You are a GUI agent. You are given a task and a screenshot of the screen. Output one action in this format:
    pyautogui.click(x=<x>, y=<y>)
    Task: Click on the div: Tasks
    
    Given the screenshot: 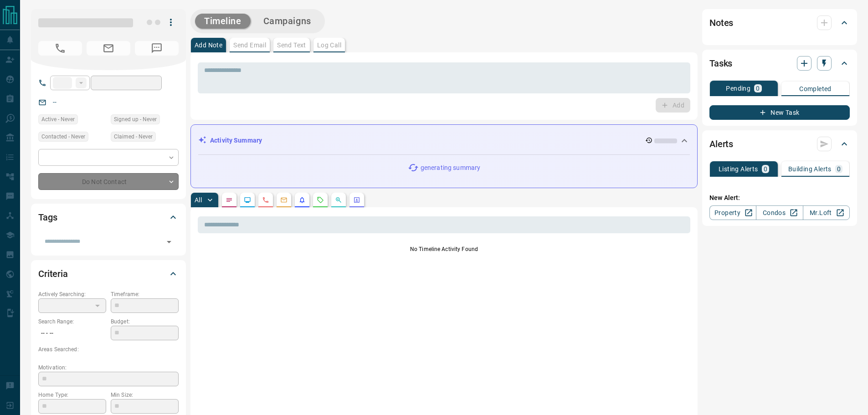 What is the action you would take?
    pyautogui.click(x=780, y=63)
    